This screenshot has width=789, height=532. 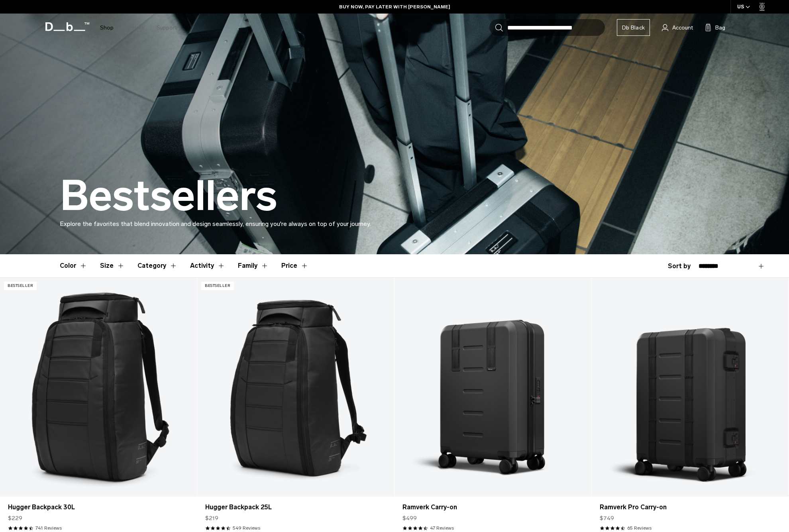 I want to click on a: Shop, so click(x=107, y=28).